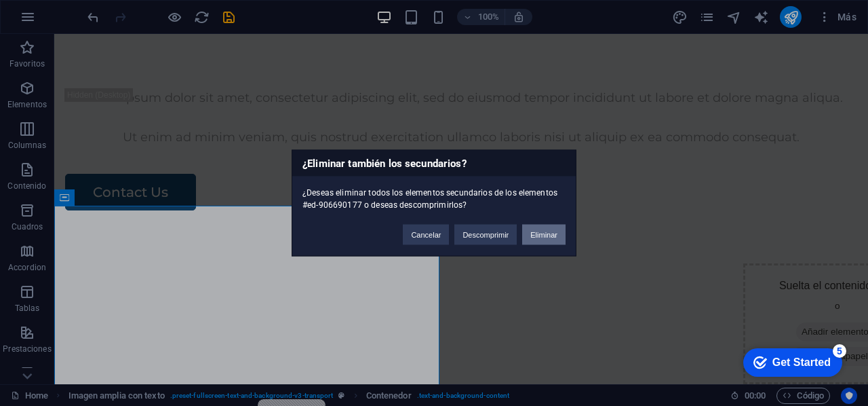 Image resolution: width=868 pixels, height=406 pixels. Describe the element at coordinates (426, 234) in the screenshot. I see `button: Cancelar` at that location.